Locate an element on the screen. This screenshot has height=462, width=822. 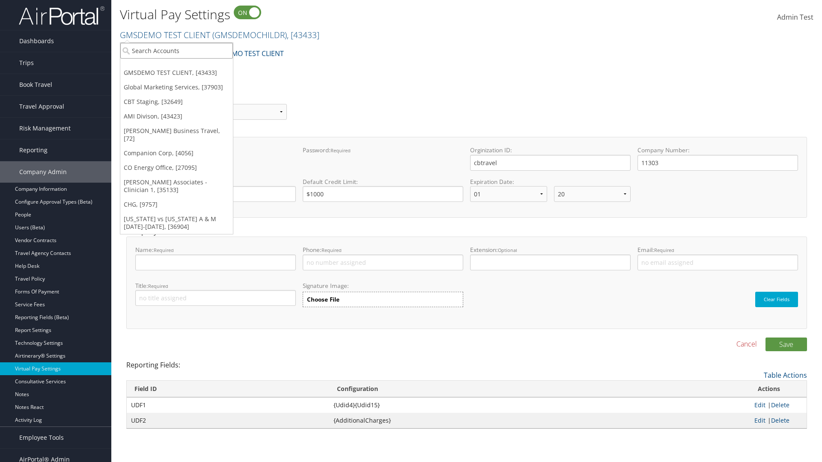
td: UDF1 is located at coordinates (228, 405).